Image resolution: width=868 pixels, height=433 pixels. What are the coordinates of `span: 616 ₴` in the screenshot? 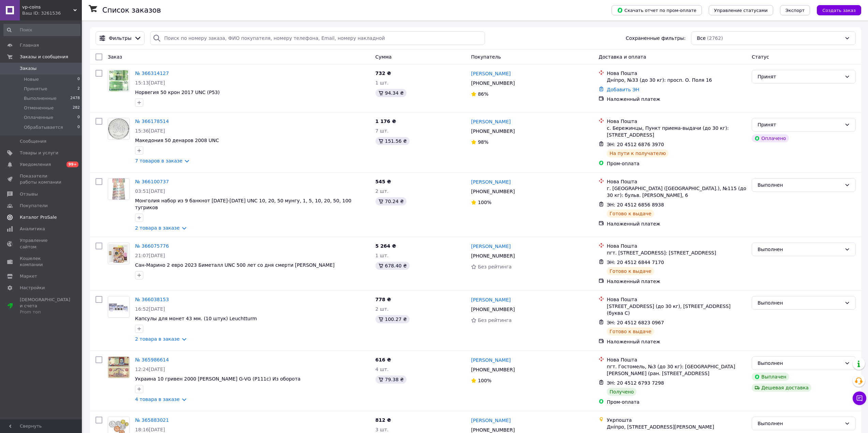 It's located at (383, 360).